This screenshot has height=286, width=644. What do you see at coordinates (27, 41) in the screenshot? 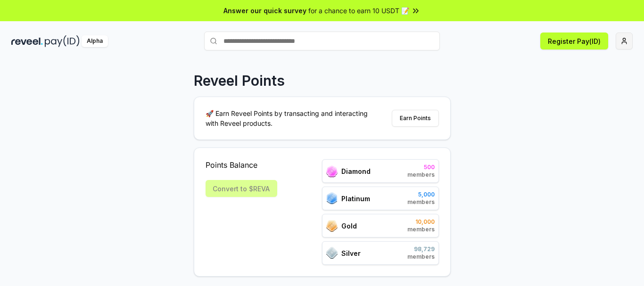
I see `img: reveel_dark` at bounding box center [27, 41].